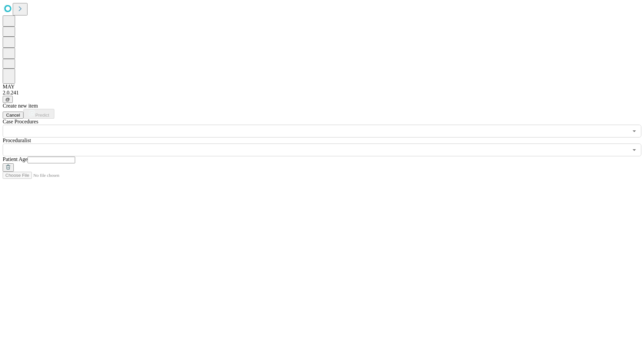 The image size is (644, 363). Describe the element at coordinates (42, 115) in the screenshot. I see `span: Predict` at that location.